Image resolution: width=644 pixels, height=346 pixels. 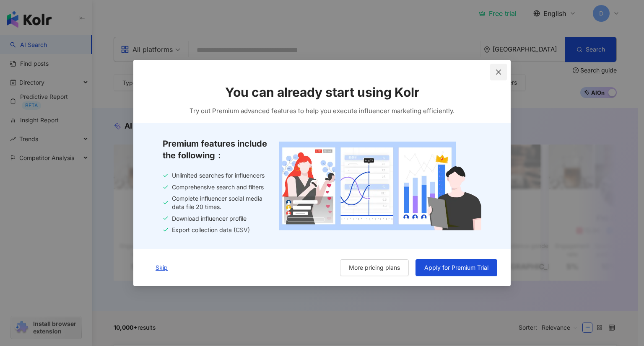 I want to click on div: Comprehensive search and filters, so click(x=215, y=187).